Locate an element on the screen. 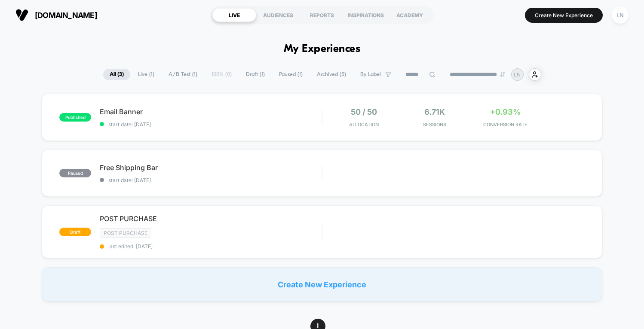  span: POST PURCHASE is located at coordinates (211, 219).